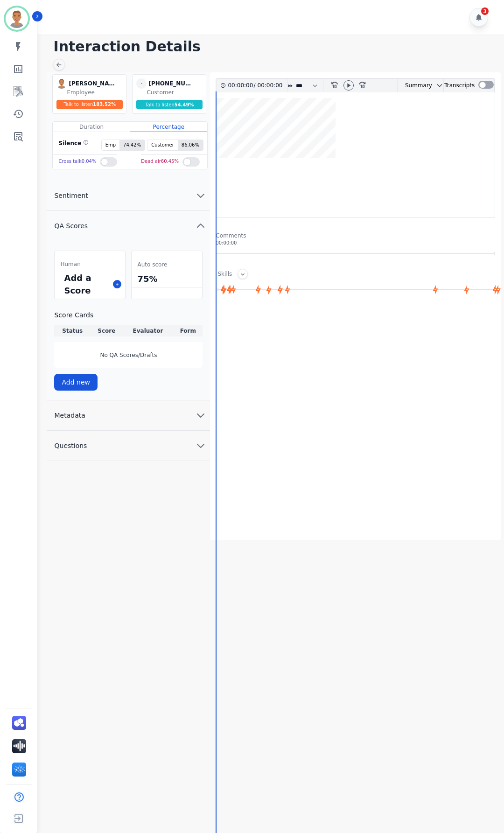 The width and height of the screenshot is (504, 833). I want to click on th: Score, so click(106, 331).